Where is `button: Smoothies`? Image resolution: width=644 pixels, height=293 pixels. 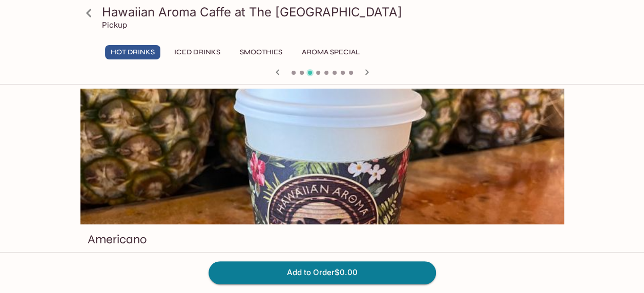
button: Smoothies is located at coordinates (260, 52).